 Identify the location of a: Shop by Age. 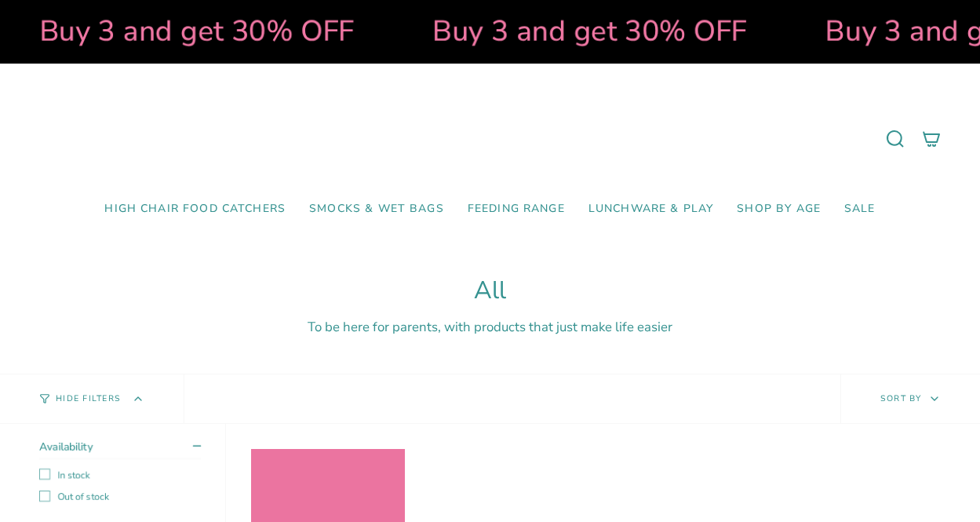
(778, 208).